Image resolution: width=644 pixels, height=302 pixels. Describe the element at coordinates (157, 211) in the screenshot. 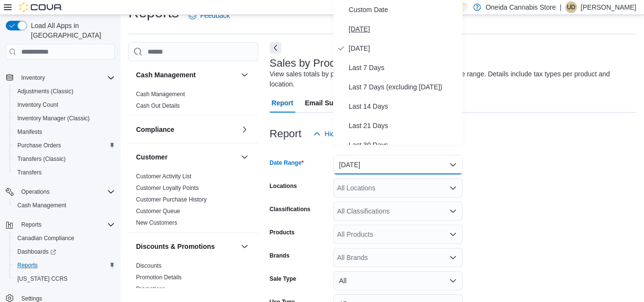

I see `span: Customer Queue` at that location.